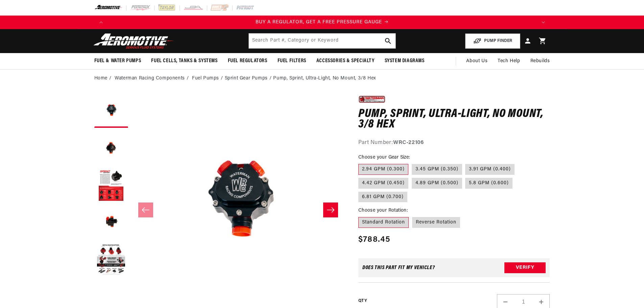 This screenshot has width=644, height=308. What do you see at coordinates (489, 183) in the screenshot?
I see `label: 5.8 GPM (0.600)` at bounding box center [489, 183].